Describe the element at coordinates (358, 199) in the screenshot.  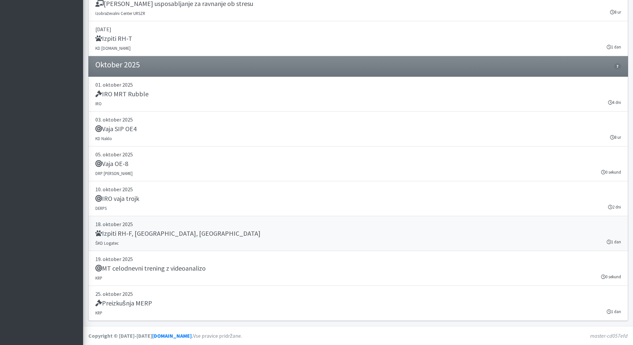
I see `a: 10. oktober 2025 IRO vaja trojk DERPS 2 dni` at that location.